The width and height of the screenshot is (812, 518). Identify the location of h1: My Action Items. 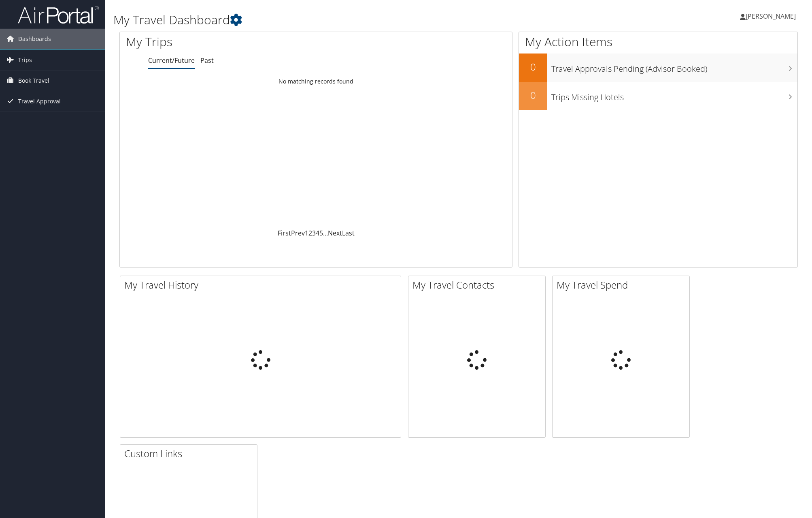
(659, 42).